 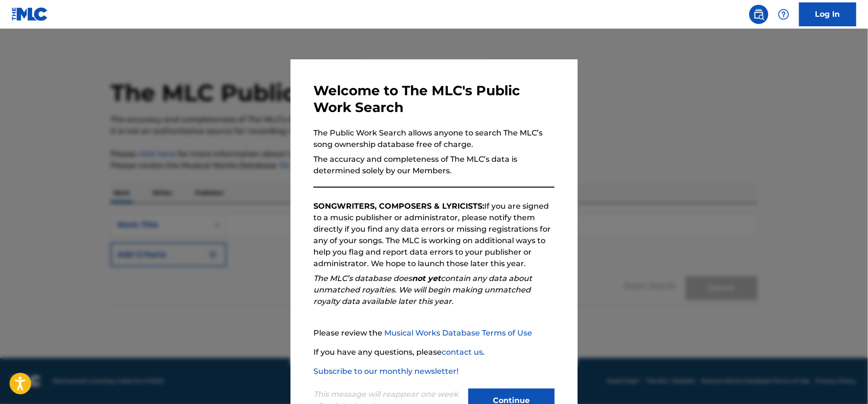 What do you see at coordinates (458, 333) in the screenshot?
I see `a: Musical Works Database Terms of Use` at bounding box center [458, 333].